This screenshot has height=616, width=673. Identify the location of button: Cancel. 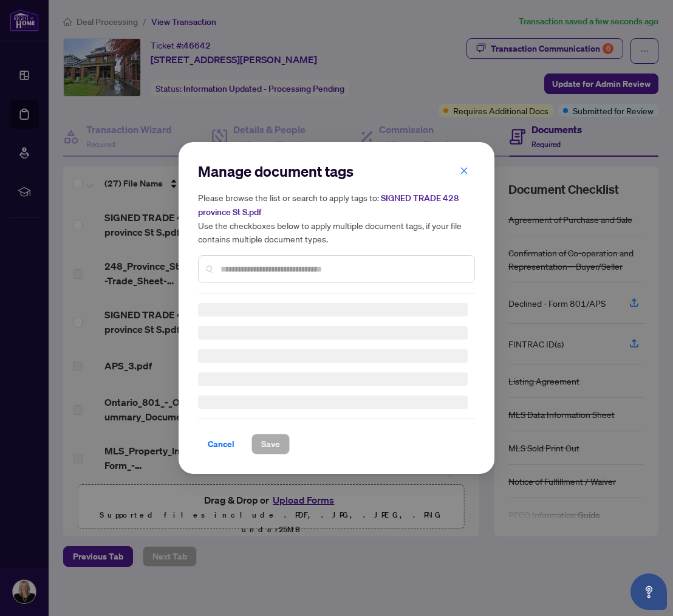
(221, 444).